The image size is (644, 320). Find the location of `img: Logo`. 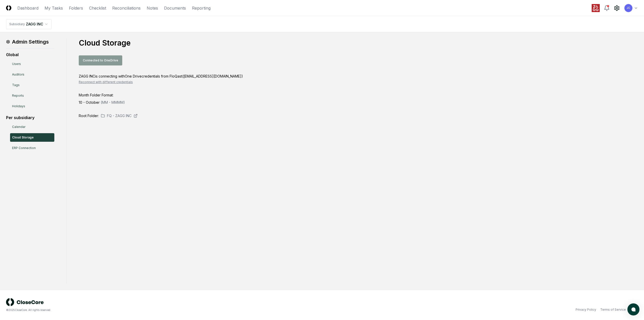

img: Logo is located at coordinates (8, 8).